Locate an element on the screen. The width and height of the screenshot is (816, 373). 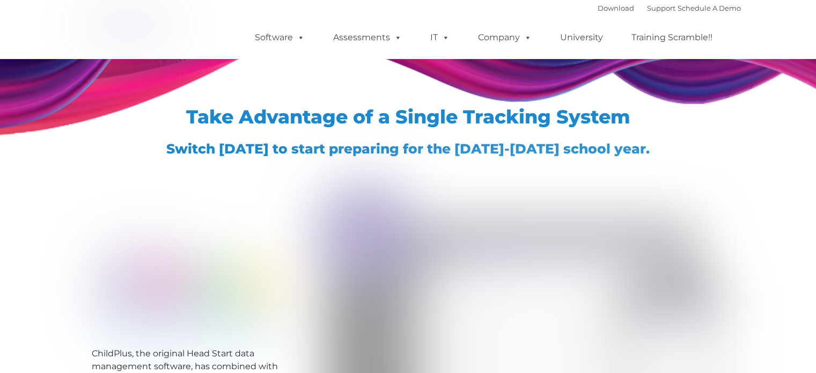
a: Software is located at coordinates (280, 38).